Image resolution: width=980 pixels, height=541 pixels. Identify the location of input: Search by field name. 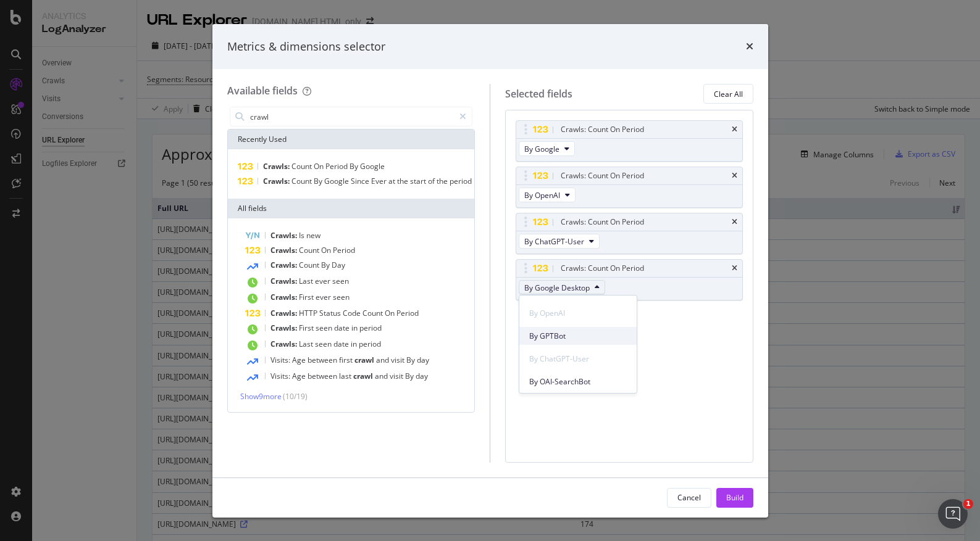
(352, 117).